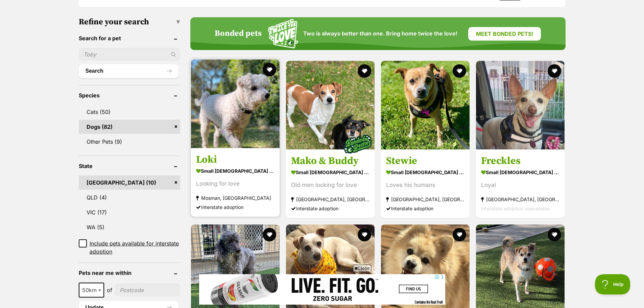 Image resolution: width=644 pixels, height=308 pixels. What do you see at coordinates (91, 290) in the screenshot?
I see `span: 50km` at bounding box center [91, 290].